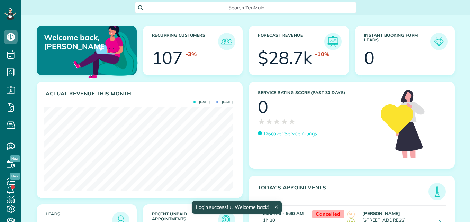 The width and height of the screenshot is (470, 222). What do you see at coordinates (287, 134) in the screenshot?
I see `a: Discover Service ratings` at bounding box center [287, 134].